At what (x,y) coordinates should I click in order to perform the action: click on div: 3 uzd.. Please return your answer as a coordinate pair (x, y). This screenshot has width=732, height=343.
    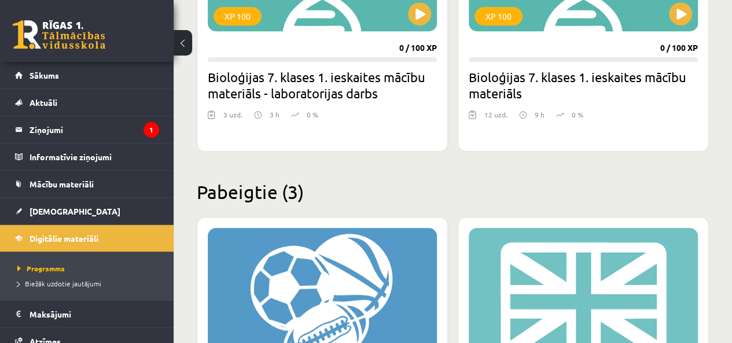
    Looking at the image, I should click on (233, 118).